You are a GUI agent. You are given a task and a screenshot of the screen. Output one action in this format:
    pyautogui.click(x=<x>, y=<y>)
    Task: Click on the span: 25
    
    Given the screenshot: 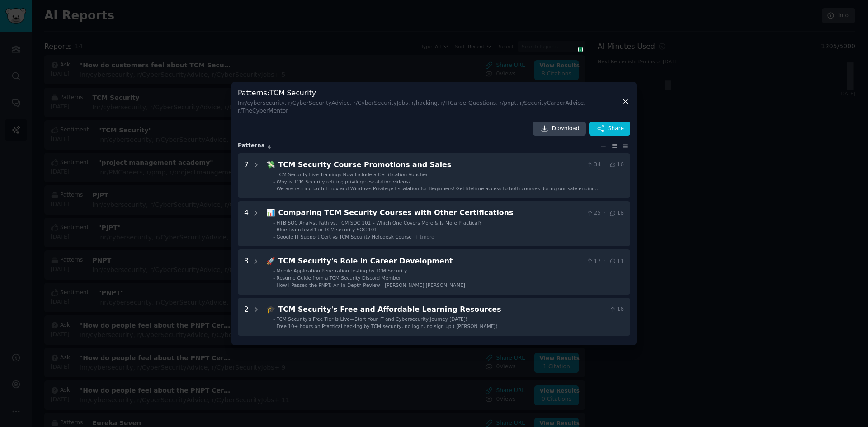 What is the action you would take?
    pyautogui.click(x=593, y=213)
    